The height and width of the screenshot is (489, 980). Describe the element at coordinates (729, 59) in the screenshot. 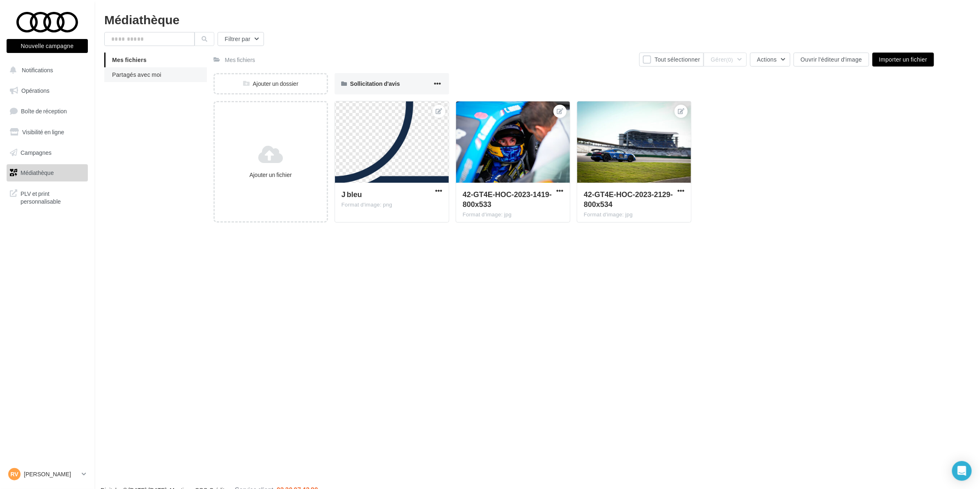

I see `span: (0)` at that location.